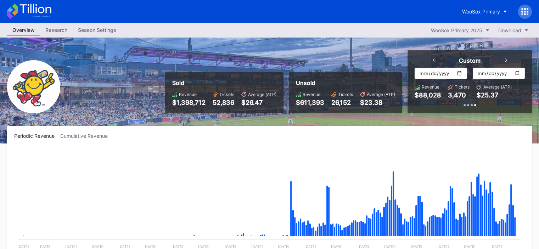 This screenshot has height=249, width=539. What do you see at coordinates (378, 102) in the screenshot?
I see `div: $23.38` at bounding box center [378, 102].